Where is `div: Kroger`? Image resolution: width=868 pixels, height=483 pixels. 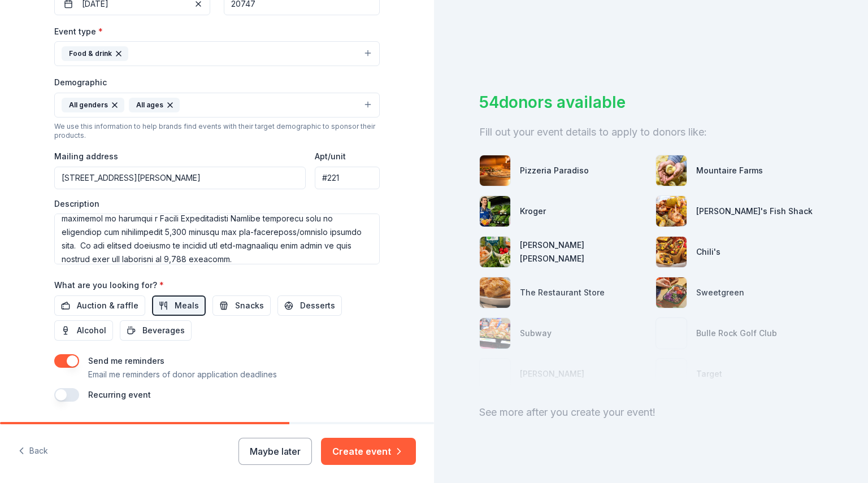
div: Kroger is located at coordinates (533, 211).